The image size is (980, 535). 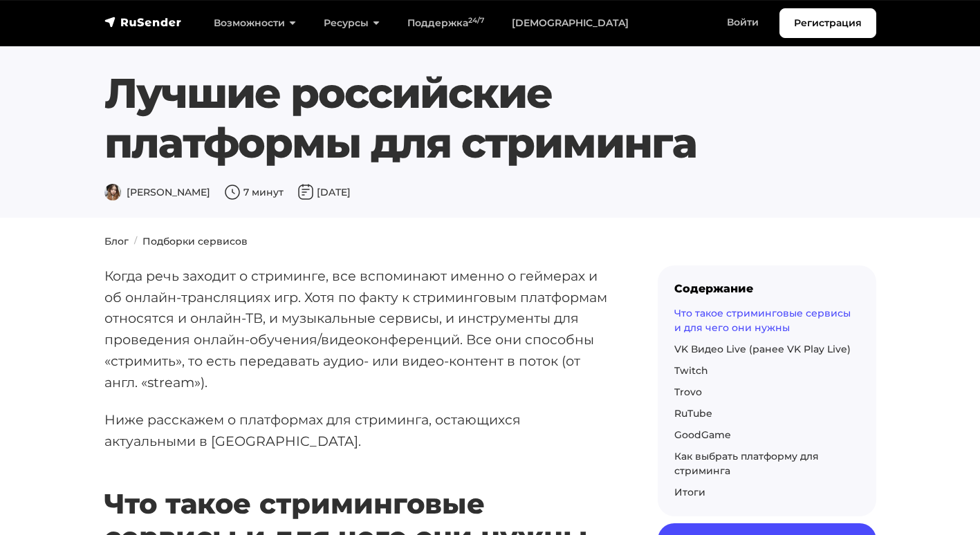 What do you see at coordinates (746, 463) in the screenshot?
I see `a: Как выбрать платформу для стриминга` at bounding box center [746, 463].